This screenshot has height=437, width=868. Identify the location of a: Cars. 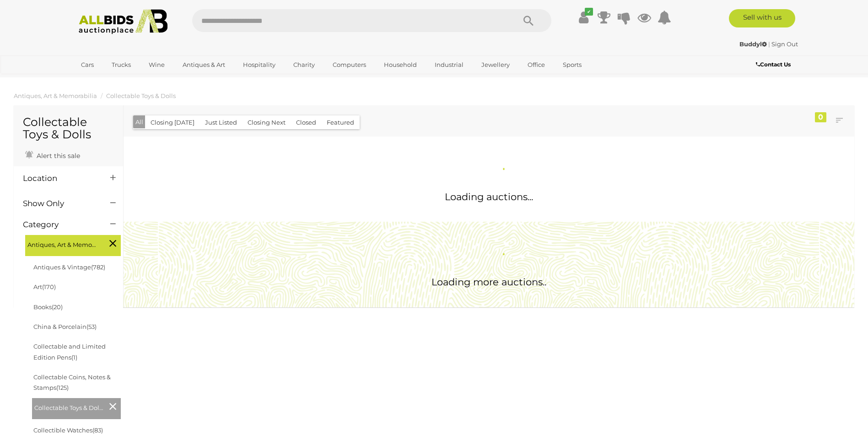
(87, 64).